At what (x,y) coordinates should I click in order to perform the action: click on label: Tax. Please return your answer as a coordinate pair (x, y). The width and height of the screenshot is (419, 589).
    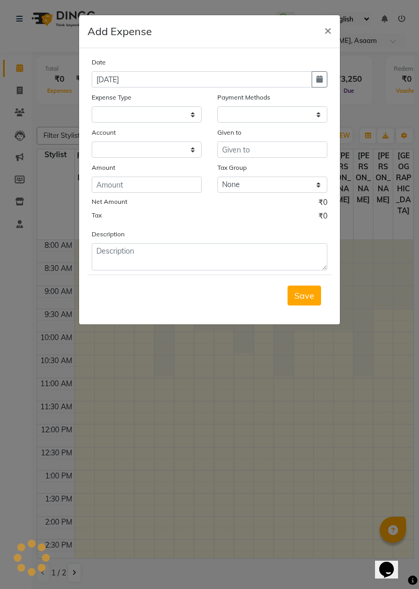
    Looking at the image, I should click on (96, 216).